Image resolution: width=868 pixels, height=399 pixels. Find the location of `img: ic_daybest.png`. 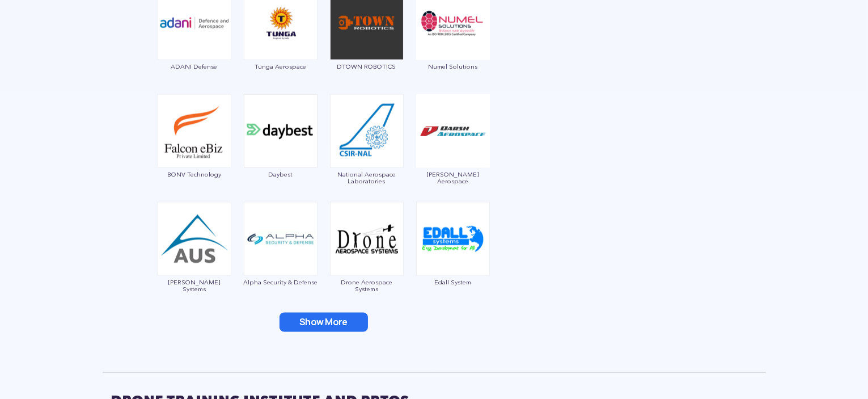

img: ic_daybest.png is located at coordinates (280, 131).